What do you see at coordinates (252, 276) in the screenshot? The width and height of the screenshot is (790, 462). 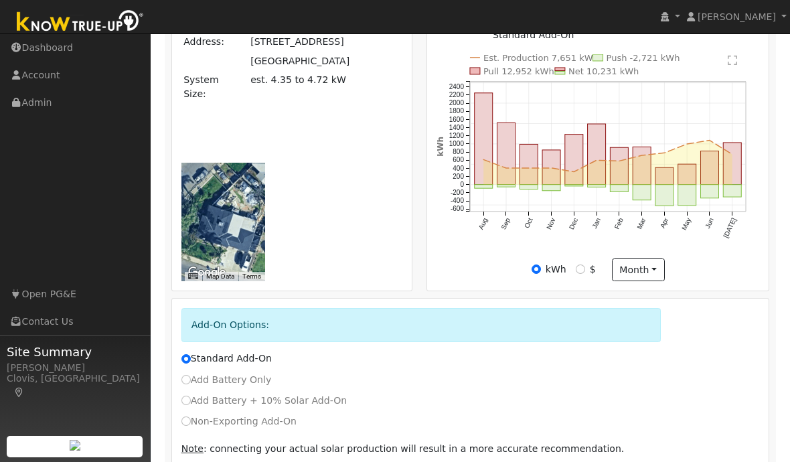 I see `a: Terms (opens in new tab)` at bounding box center [252, 276].